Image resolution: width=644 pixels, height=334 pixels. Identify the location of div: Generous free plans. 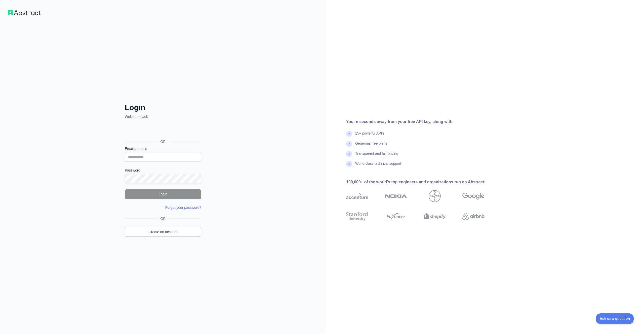
(371, 146).